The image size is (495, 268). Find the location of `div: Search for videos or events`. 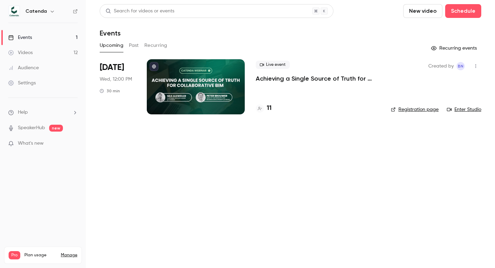

div: Search for videos or events is located at coordinates (140, 11).